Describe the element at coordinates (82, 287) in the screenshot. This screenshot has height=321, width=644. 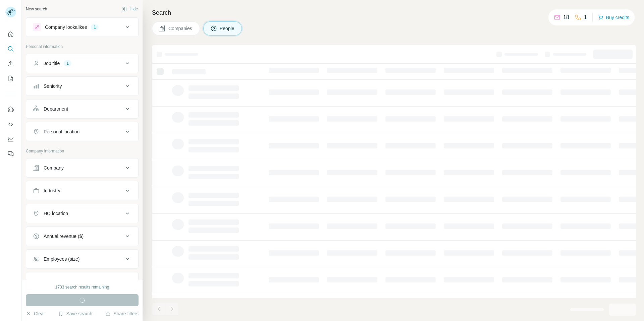
I see `div: 1733 search results remaining` at that location.